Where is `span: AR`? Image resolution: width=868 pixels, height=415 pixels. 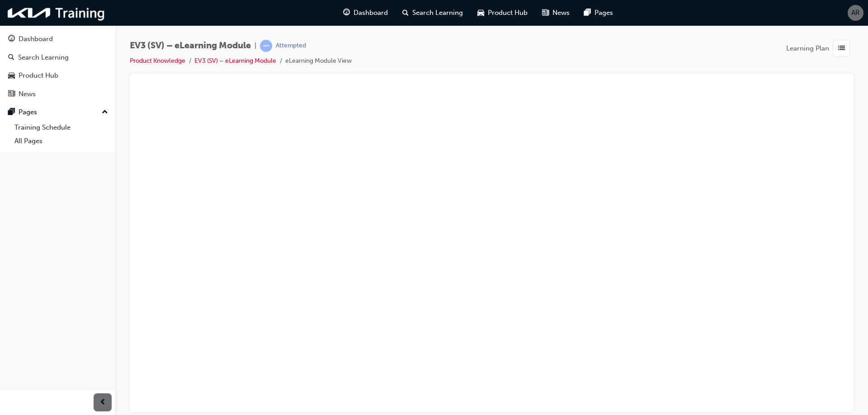 span: AR is located at coordinates (855, 13).